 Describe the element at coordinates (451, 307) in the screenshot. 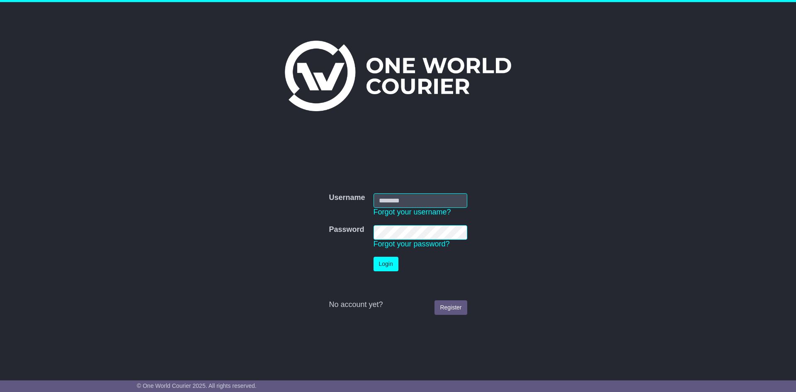

I see `a: Register` at that location.